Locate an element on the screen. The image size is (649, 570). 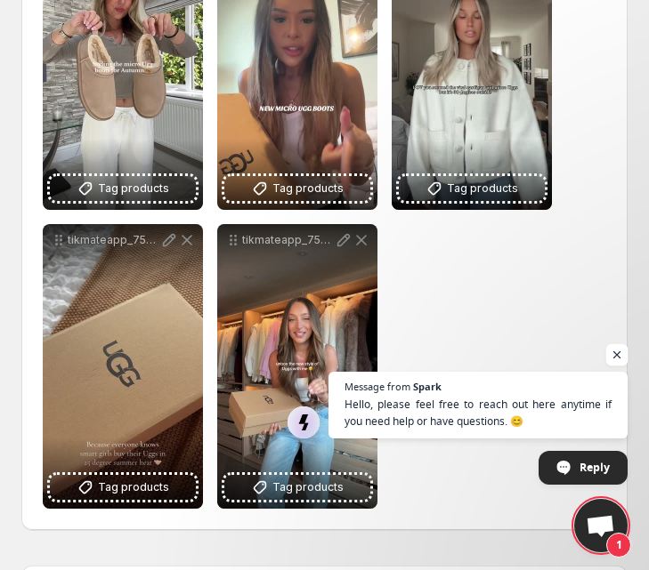
span: Reply is located at coordinates (594, 467).